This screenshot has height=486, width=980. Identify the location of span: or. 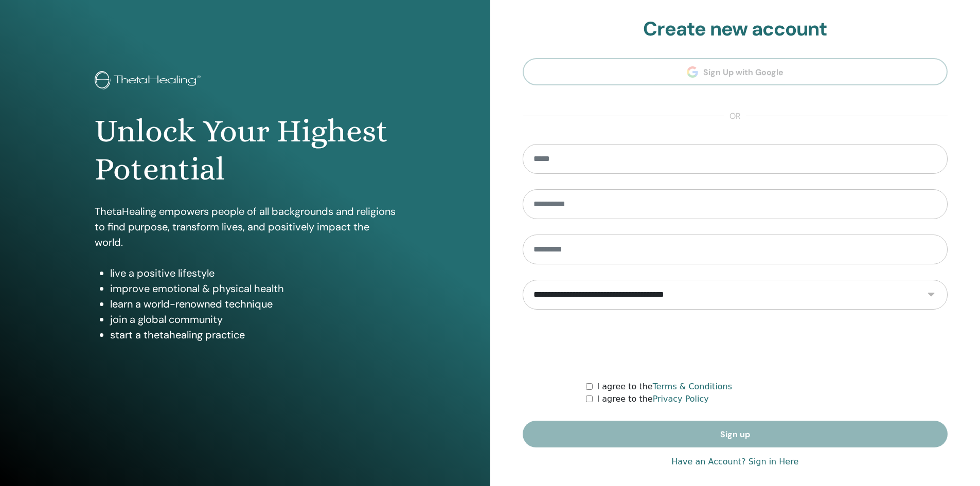
(735, 116).